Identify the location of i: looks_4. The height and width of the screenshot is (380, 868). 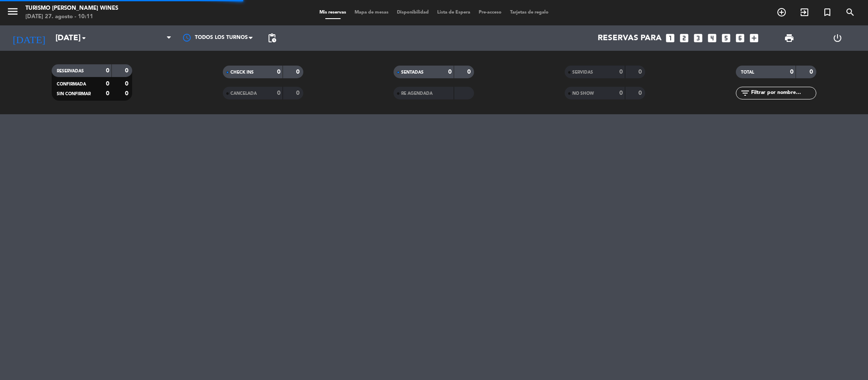
(712, 38).